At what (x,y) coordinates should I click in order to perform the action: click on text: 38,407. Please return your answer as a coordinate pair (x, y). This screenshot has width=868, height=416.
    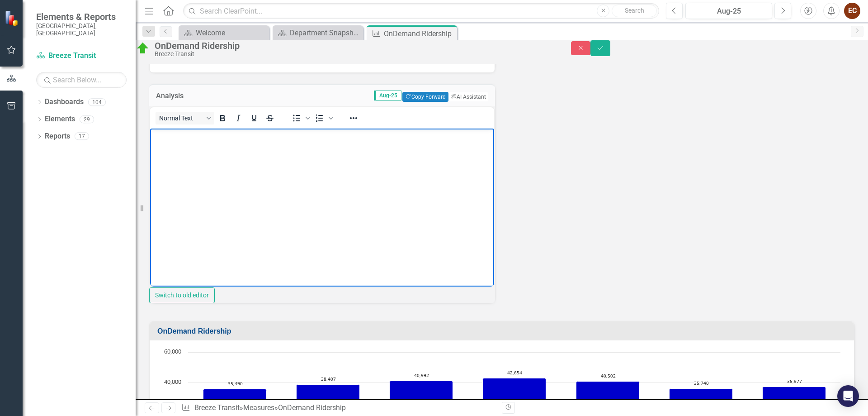
    Looking at the image, I should click on (329, 379).